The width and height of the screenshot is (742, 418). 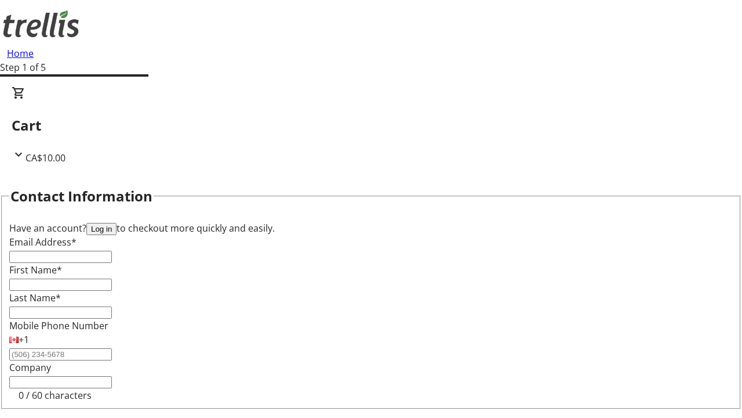 I want to click on span: CA$10.00, so click(x=45, y=158).